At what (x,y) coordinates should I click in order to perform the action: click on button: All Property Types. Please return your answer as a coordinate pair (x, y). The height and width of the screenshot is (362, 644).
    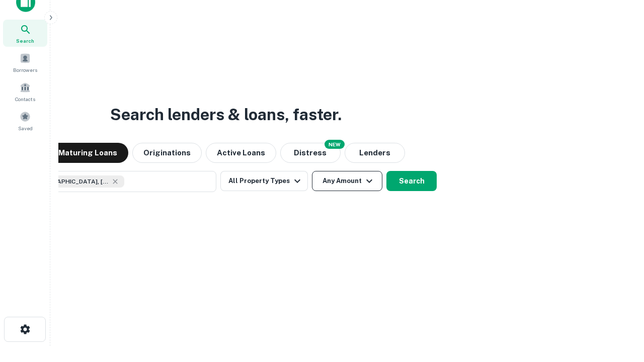
    Looking at the image, I should click on (264, 181).